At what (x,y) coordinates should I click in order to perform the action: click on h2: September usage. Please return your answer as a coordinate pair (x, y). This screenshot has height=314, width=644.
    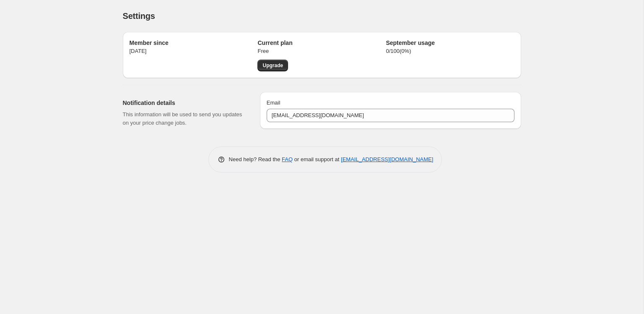
    Looking at the image, I should click on (450, 42).